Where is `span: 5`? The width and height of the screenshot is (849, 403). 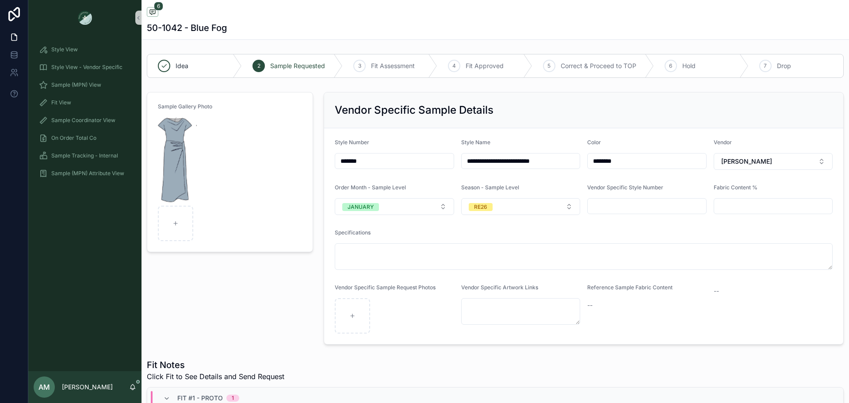 span: 5 is located at coordinates (549, 66).